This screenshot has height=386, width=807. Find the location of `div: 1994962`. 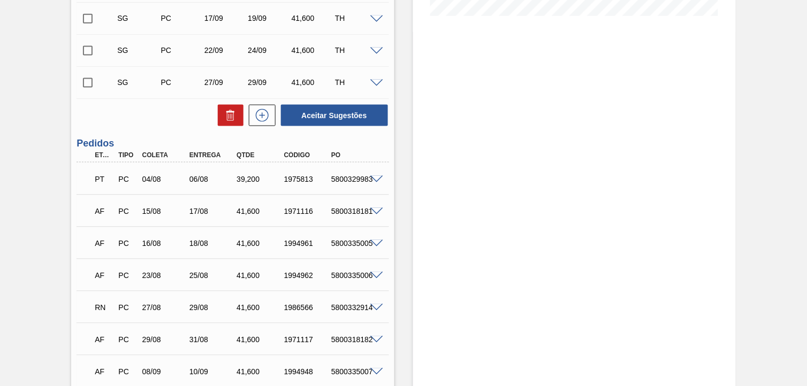

div: 1994962 is located at coordinates (307, 276).